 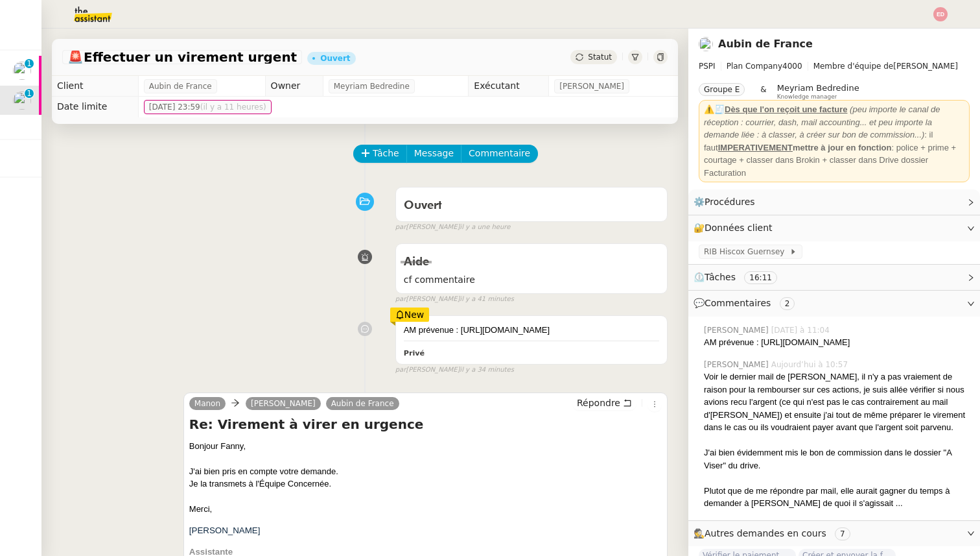 What do you see at coordinates (747, 251) in the screenshot?
I see `span: RIB Hiscox Guernsey` at bounding box center [747, 251].